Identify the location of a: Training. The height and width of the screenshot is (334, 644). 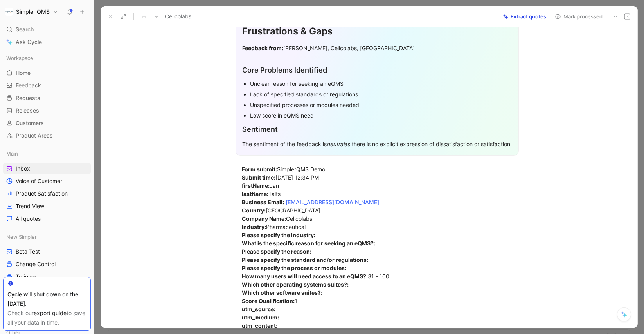
(47, 277).